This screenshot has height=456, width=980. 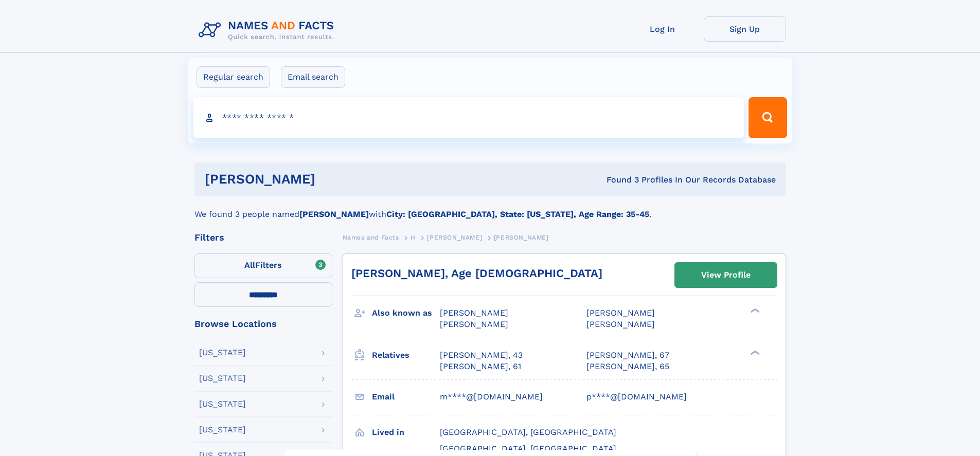 I want to click on div: We found 3 people named with ., so click(x=490, y=209).